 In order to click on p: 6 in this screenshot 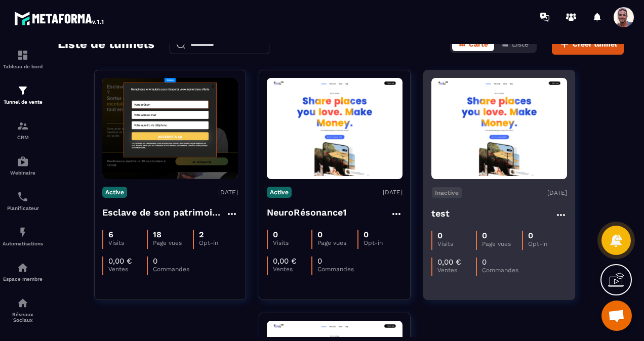, I will do `click(111, 234)`.